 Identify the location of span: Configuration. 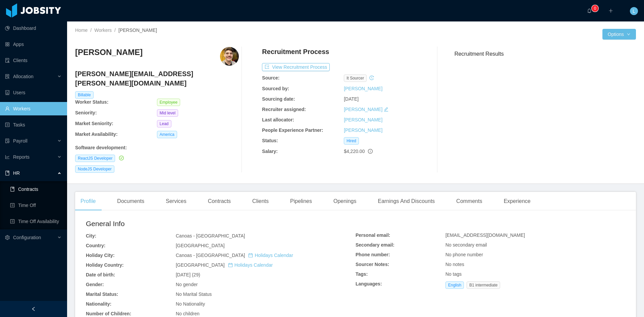
(27, 237).